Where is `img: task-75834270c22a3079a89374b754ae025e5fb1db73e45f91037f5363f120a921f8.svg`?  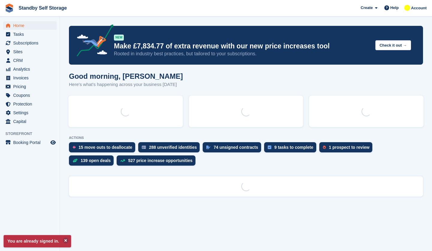 img: task-75834270c22a3079a89374b754ae025e5fb1db73e45f91037f5363f120a921f8.svg is located at coordinates (270, 147).